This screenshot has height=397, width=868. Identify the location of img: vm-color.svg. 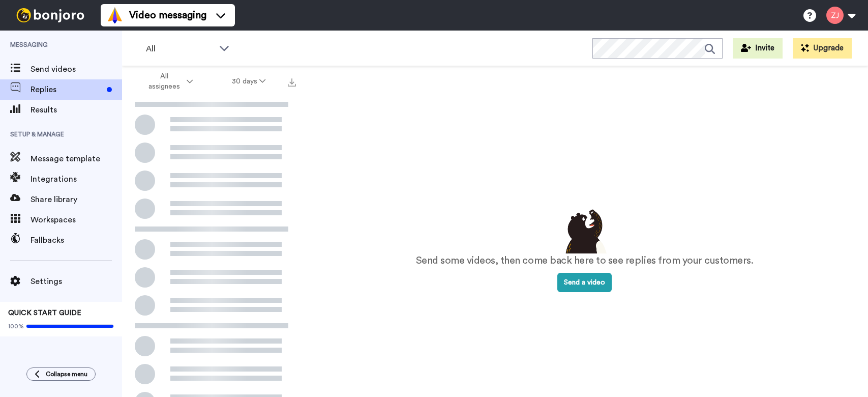
(115, 15).